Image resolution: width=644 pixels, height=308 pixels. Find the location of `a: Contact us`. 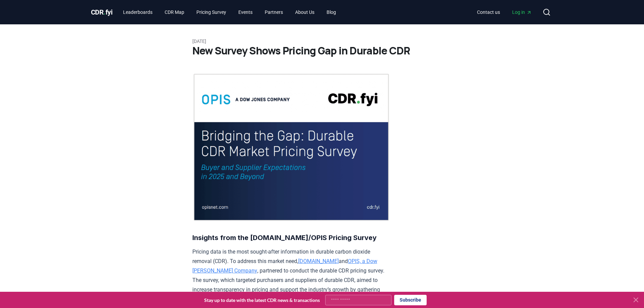

a: Contact us is located at coordinates (488, 12).